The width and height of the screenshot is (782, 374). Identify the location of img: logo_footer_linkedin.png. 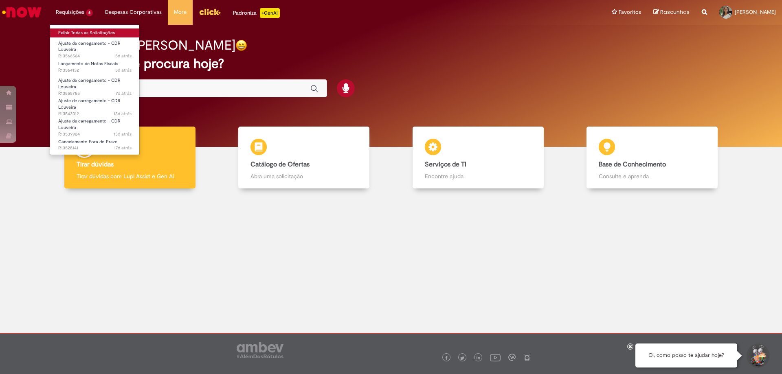
(479, 358).